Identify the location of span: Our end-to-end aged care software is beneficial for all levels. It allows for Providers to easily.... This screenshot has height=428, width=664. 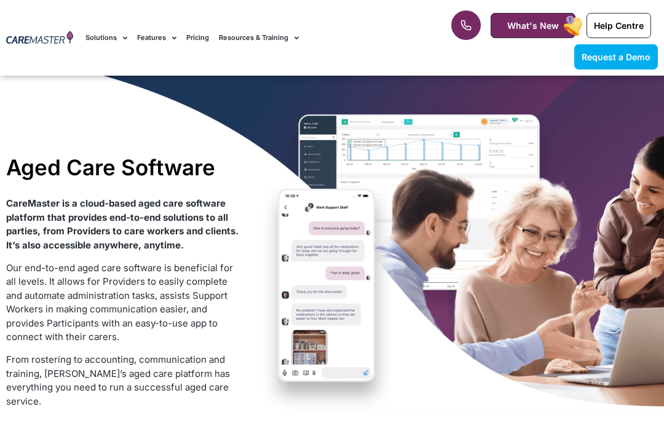
(119, 303).